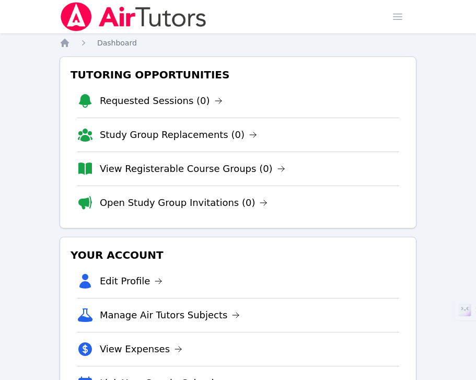 The height and width of the screenshot is (380, 476). I want to click on a: Manage Air Tutors Subjects, so click(170, 315).